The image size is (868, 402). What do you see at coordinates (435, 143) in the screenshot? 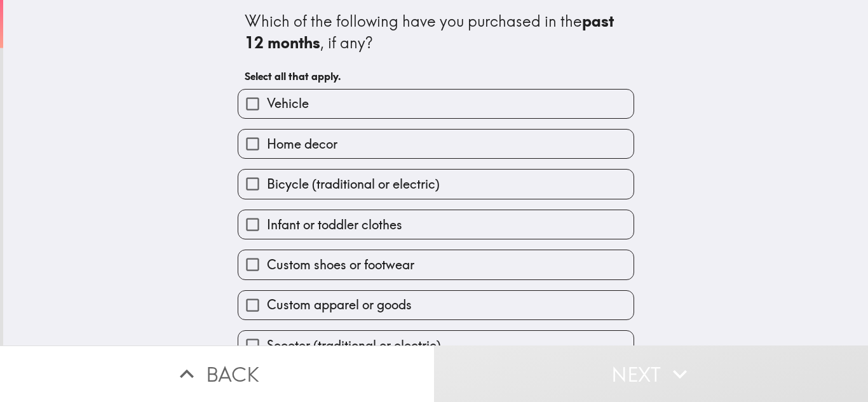
I see `button: Home decor` at bounding box center [435, 143].